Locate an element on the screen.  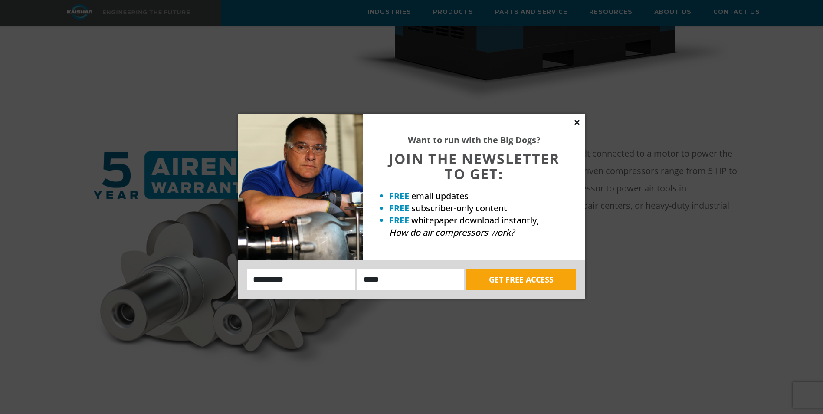
button: Close is located at coordinates (577, 122).